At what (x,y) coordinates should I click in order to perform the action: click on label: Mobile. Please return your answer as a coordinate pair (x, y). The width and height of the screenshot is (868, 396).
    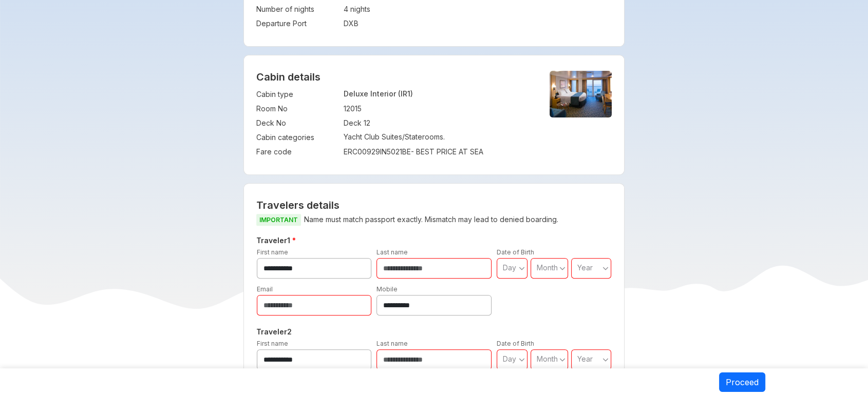
    Looking at the image, I should click on (387, 289).